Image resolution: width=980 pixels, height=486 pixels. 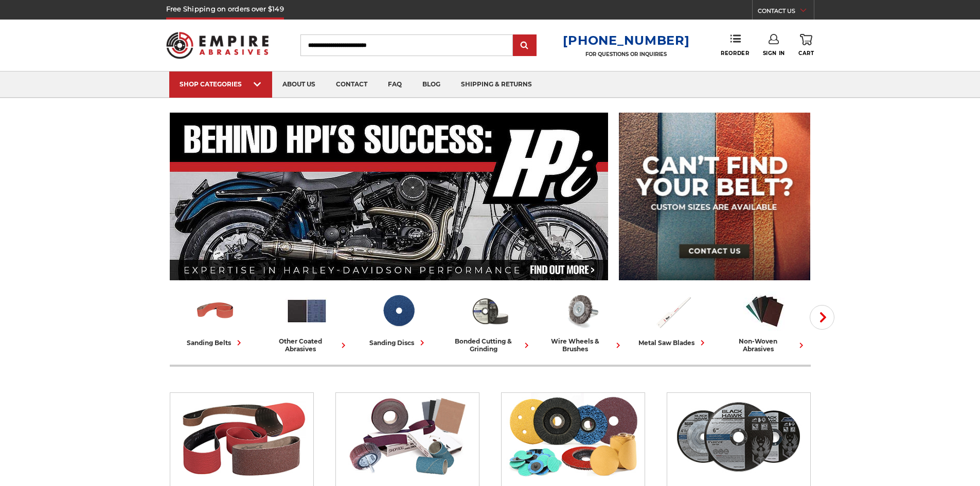 I want to click on input: Submit, so click(x=524, y=46).